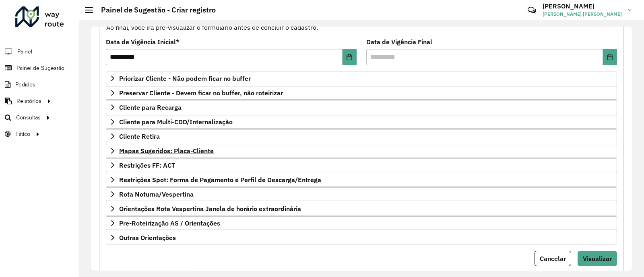 This screenshot has height=277, width=644. Describe the element at coordinates (361, 165) in the screenshot. I see `a: Restrições FF: ACT` at that location.